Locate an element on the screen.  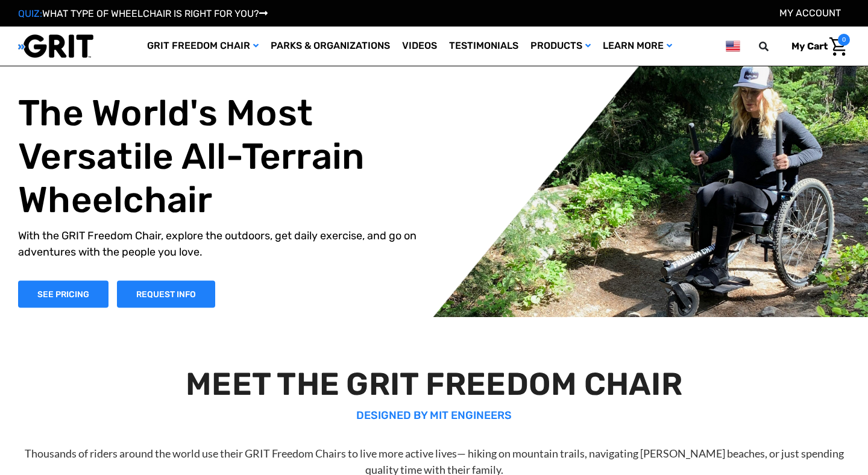
h2: MEET THE GRIT FREEDOM CHAIR is located at coordinates (434, 384).